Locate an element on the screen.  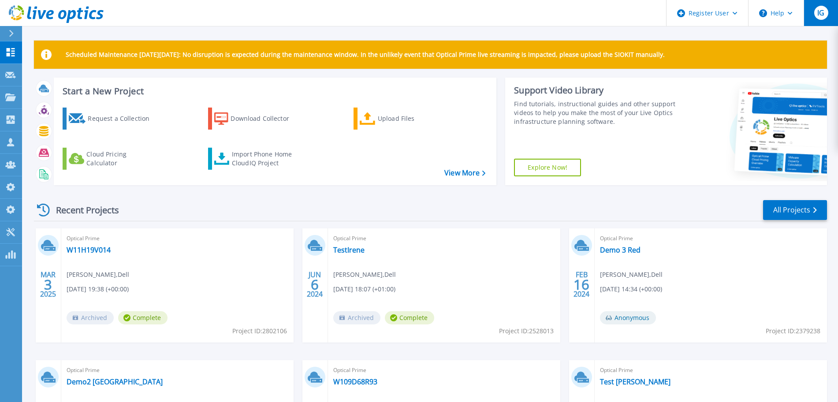
span: 16 is located at coordinates (582, 284).